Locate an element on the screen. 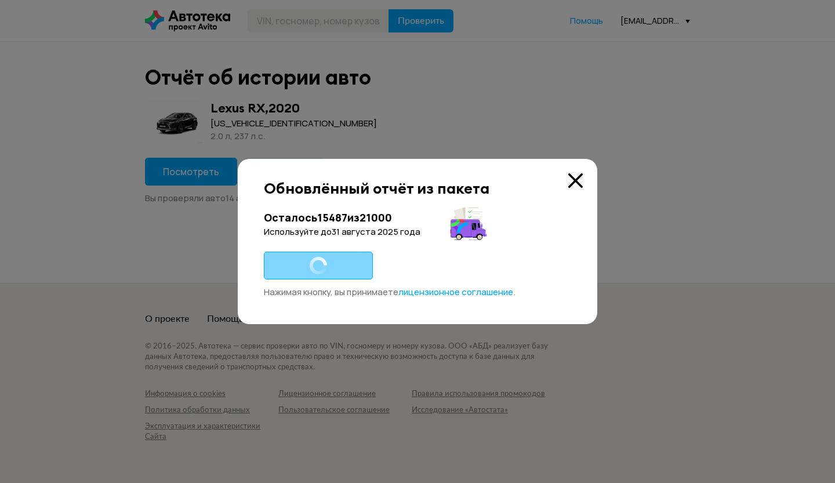  span: лицензионное соглашение is located at coordinates (456, 292).